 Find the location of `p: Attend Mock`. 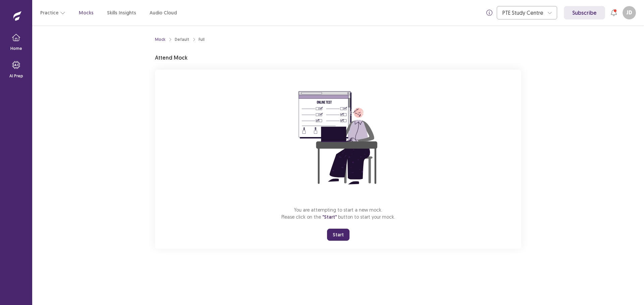

p: Attend Mock is located at coordinates (171, 58).